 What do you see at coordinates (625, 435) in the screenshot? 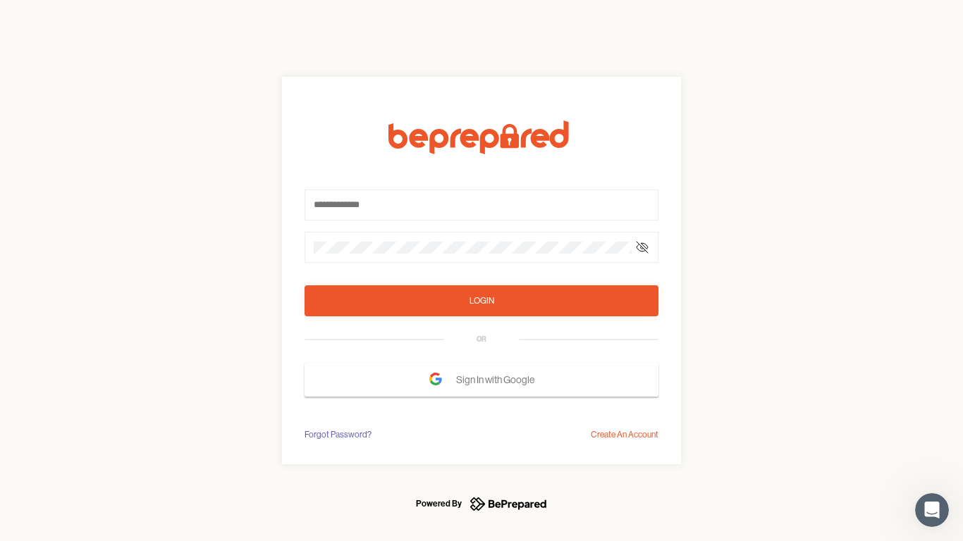
I see `div: Create An Account` at bounding box center [625, 435].